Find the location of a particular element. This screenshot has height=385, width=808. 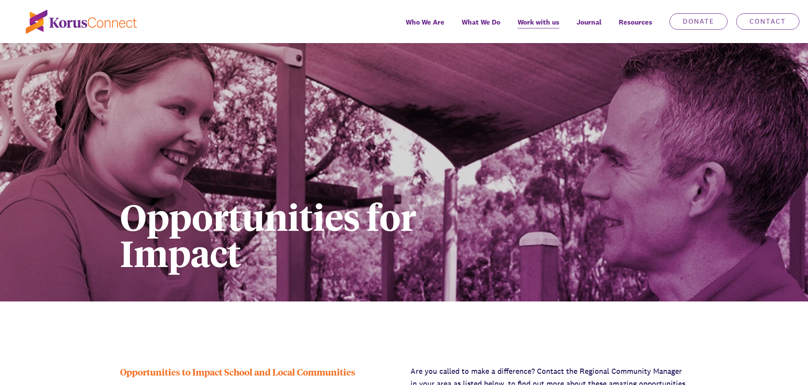

img: korus-connect%2Fc5177985-88d5-491d-9cd7-4a1febad1357_logo.svg is located at coordinates (81, 22).